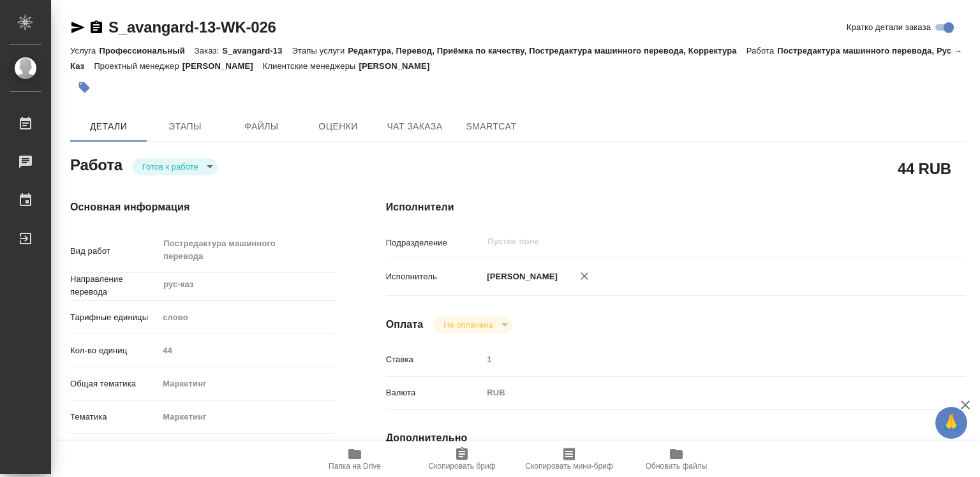  I want to click on p: Вид работ, so click(114, 252).